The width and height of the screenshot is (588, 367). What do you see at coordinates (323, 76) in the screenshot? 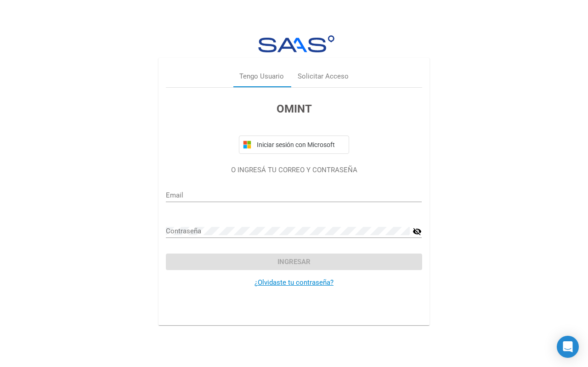
I see `div: Solicitar Acceso` at bounding box center [323, 76].